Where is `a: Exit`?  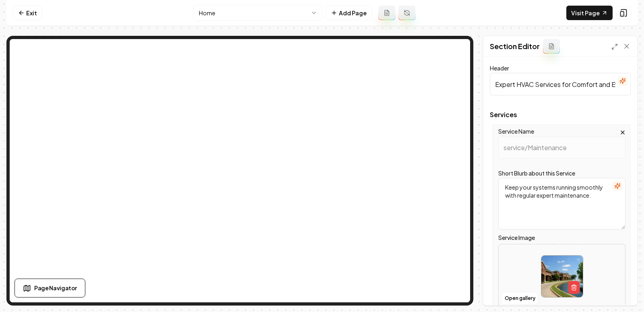 a: Exit is located at coordinates (27, 13).